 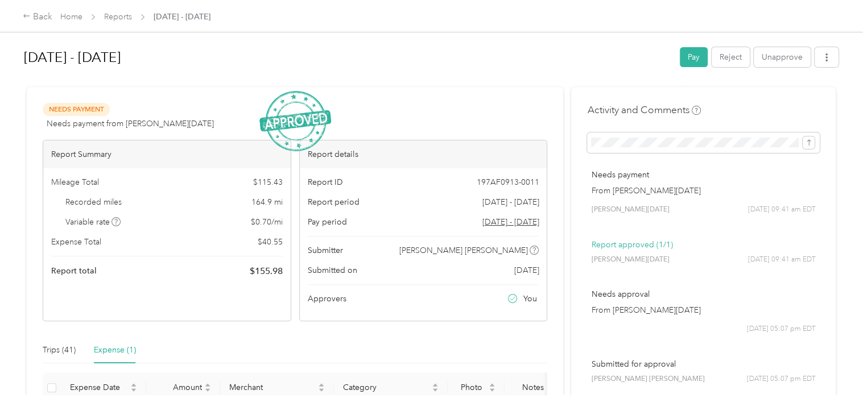 I want to click on th: Category, so click(x=391, y=388).